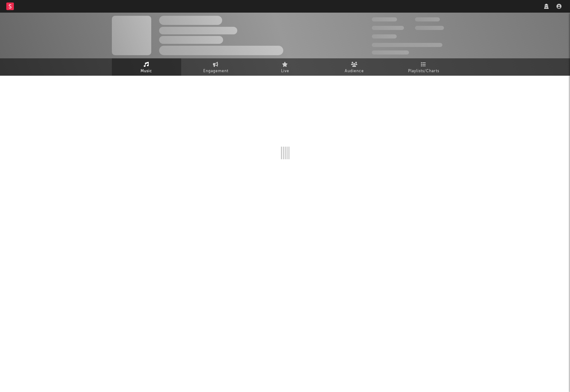 This screenshot has height=392, width=570. I want to click on a: Music, so click(147, 67).